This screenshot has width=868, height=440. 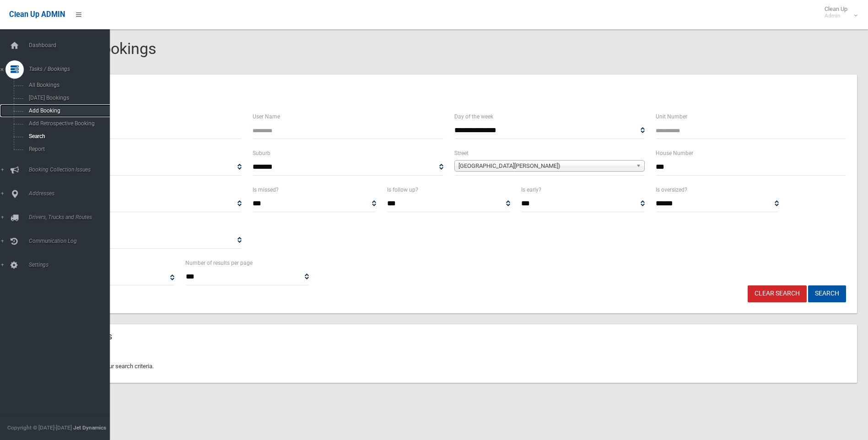 I want to click on div: No bookings match your search criteria., so click(x=449, y=367).